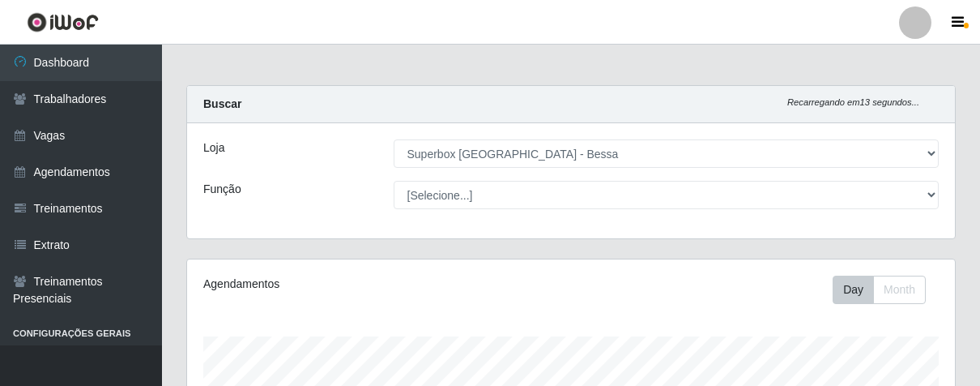 The height and width of the screenshot is (386, 980). What do you see at coordinates (853, 103) in the screenshot?
I see `i: Recarregando em 13 segundos...` at bounding box center [853, 103].